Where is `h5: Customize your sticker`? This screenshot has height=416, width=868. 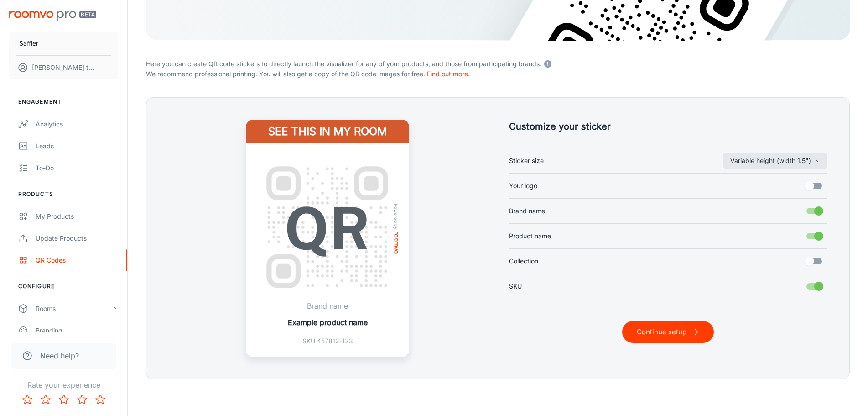 h5: Customize your sticker is located at coordinates (669, 126).